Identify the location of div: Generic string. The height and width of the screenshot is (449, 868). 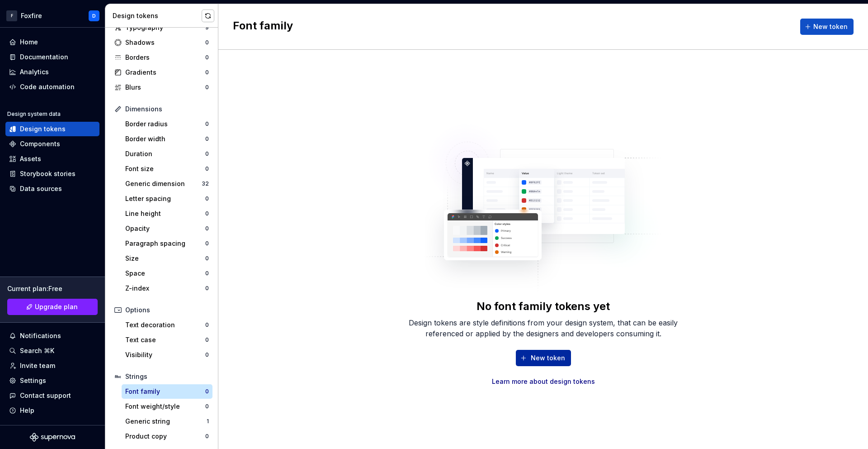
(166, 422).